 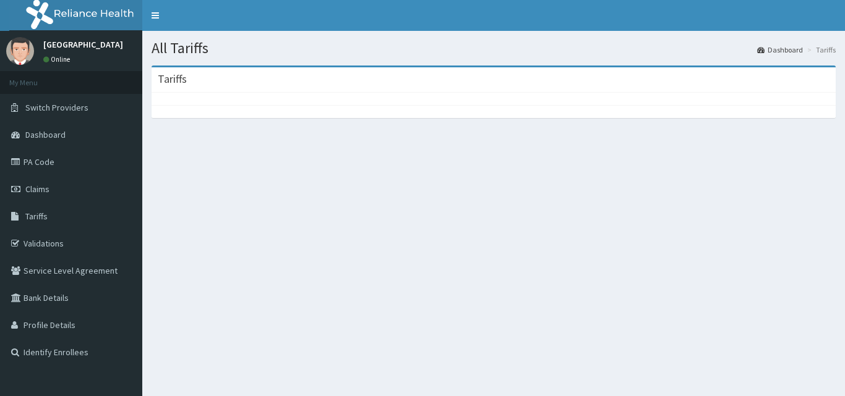 I want to click on span: Dashboard, so click(x=45, y=135).